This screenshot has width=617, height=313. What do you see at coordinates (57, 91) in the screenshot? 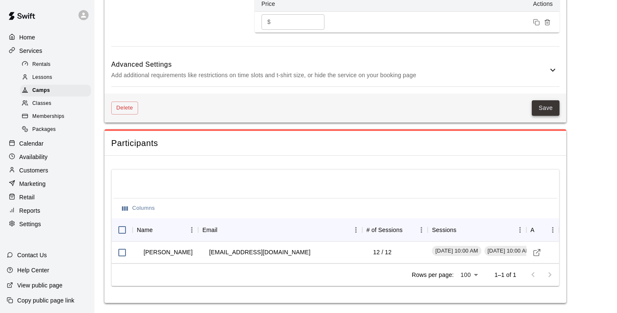
I see `a: Camps` at bounding box center [57, 91].